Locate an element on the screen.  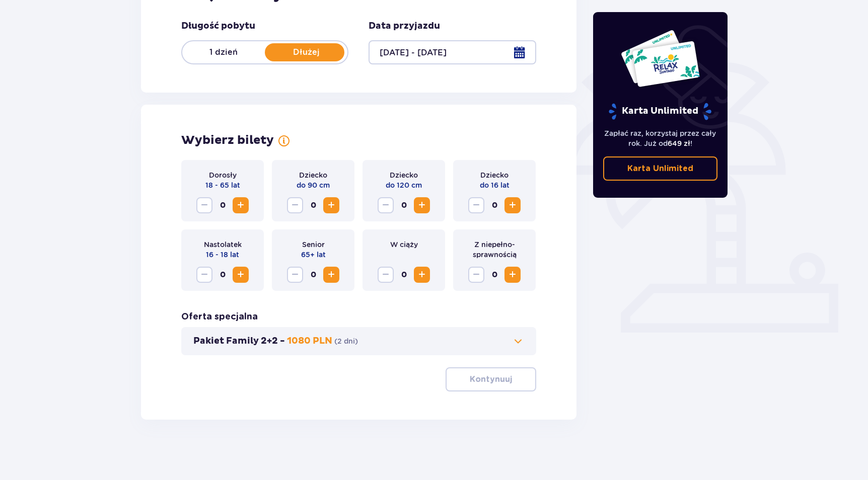
p: Kontynuuj is located at coordinates (490, 379).